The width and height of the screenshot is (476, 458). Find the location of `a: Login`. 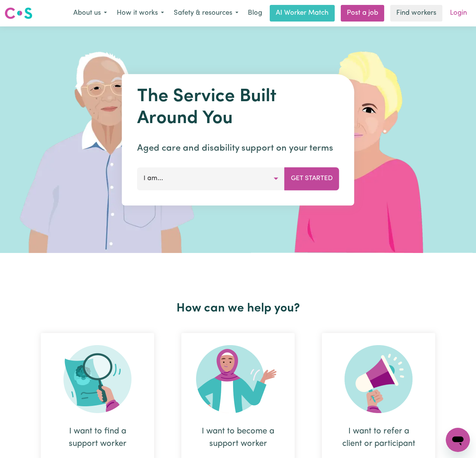

a: Login is located at coordinates (458, 13).